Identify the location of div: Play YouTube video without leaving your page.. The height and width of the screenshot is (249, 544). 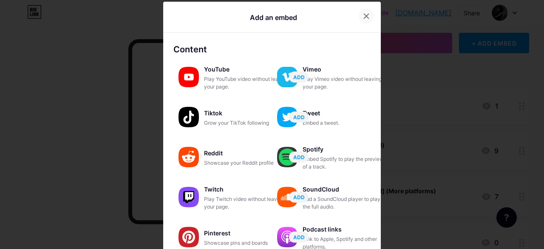
(247, 83).